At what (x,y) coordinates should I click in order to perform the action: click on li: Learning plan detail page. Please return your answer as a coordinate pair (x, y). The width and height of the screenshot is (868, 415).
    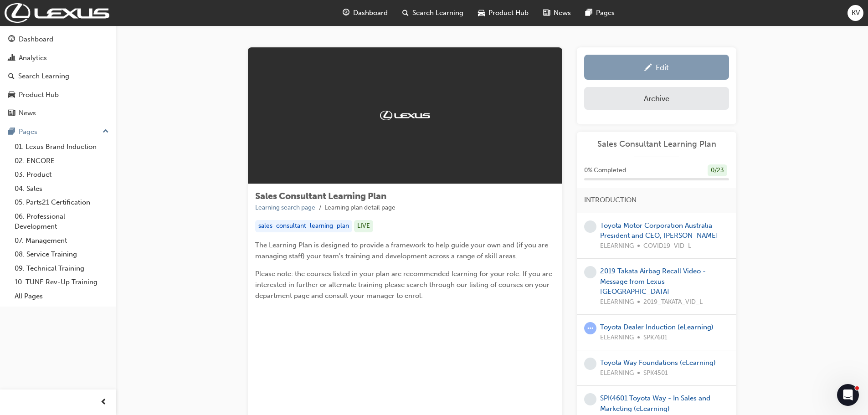
    Looking at the image, I should click on (360, 208).